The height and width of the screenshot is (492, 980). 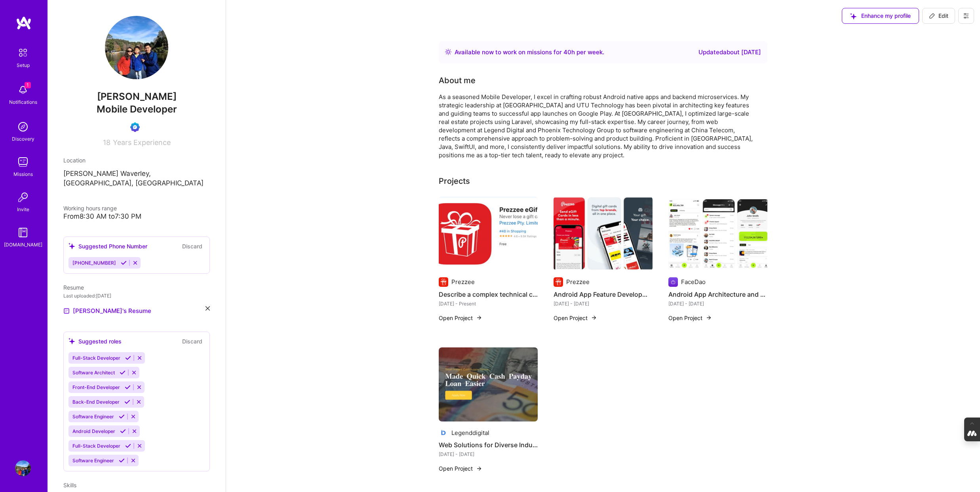 What do you see at coordinates (489, 444) in the screenshot?
I see `h4: Web Solutions for Diverse Industries` at bounding box center [489, 444].